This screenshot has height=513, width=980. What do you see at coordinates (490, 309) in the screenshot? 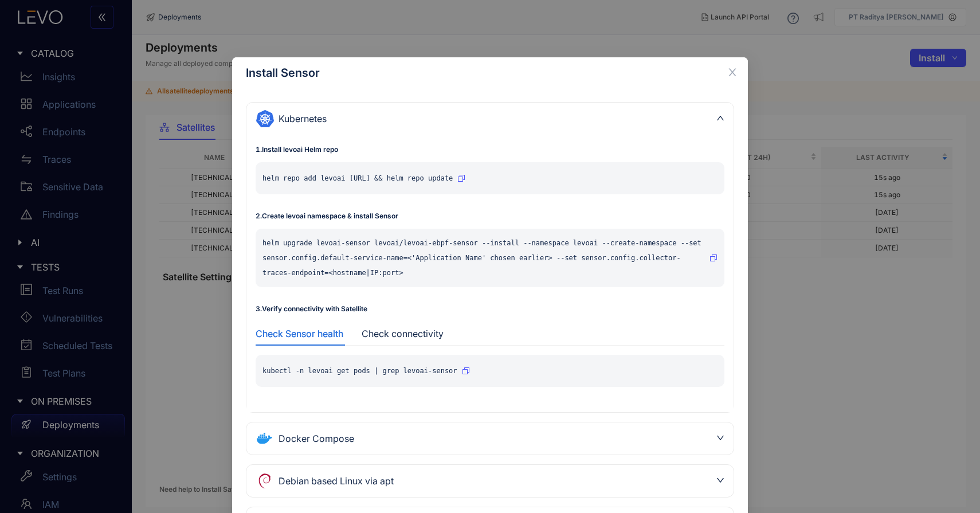
I see `p: 3 . Verify connectivity with Satellite` at bounding box center [490, 309].